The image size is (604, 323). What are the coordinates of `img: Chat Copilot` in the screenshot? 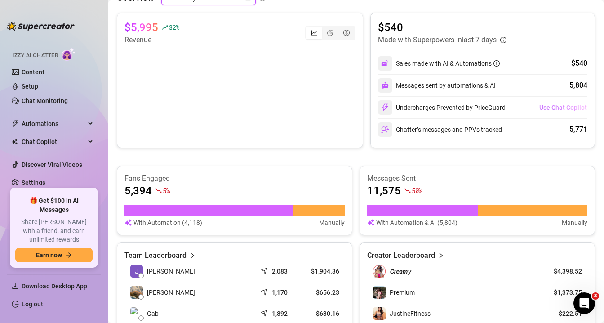 It's located at (14, 142).